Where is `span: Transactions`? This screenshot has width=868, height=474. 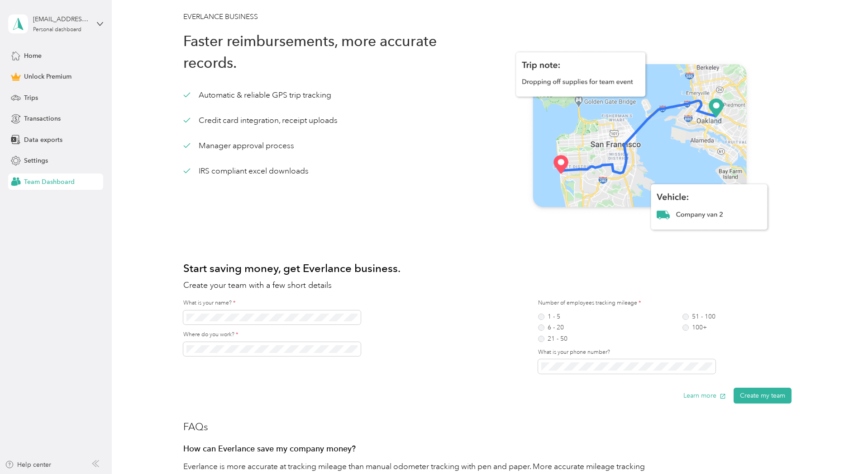 span: Transactions is located at coordinates (42, 118).